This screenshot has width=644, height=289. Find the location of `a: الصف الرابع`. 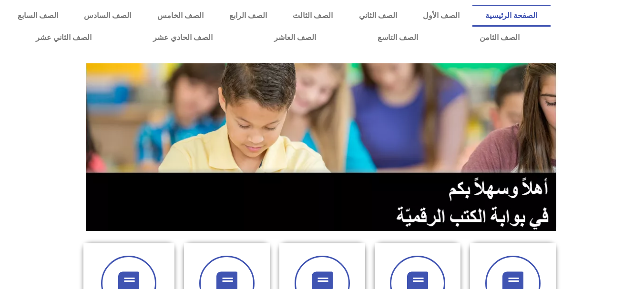

a: الصف الرابع is located at coordinates (248, 16).